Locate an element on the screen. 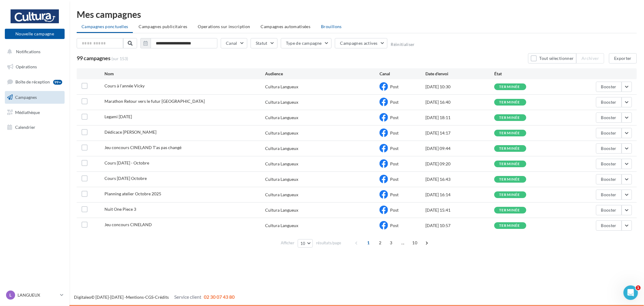  span: Jeu concours CINELAND T'as pas changé is located at coordinates (142, 147).